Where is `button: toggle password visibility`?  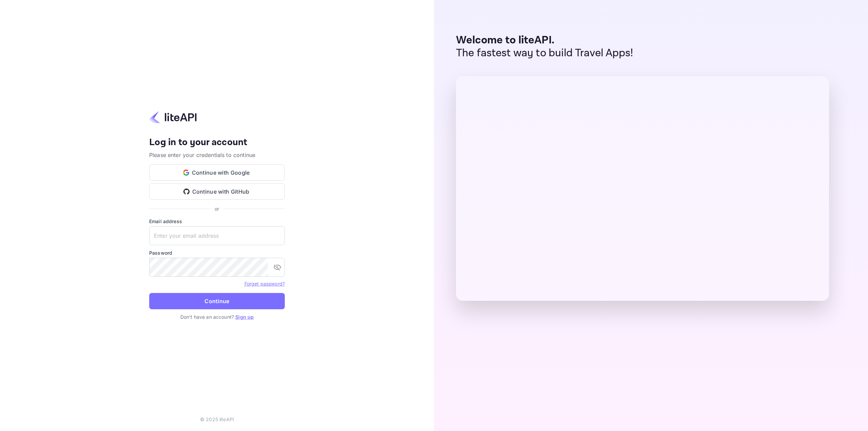
button: toggle password visibility is located at coordinates (278, 267).